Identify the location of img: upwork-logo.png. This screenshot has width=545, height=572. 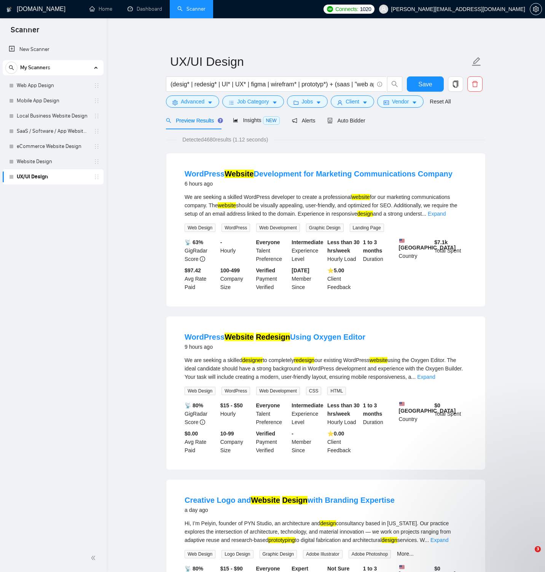
(330, 9).